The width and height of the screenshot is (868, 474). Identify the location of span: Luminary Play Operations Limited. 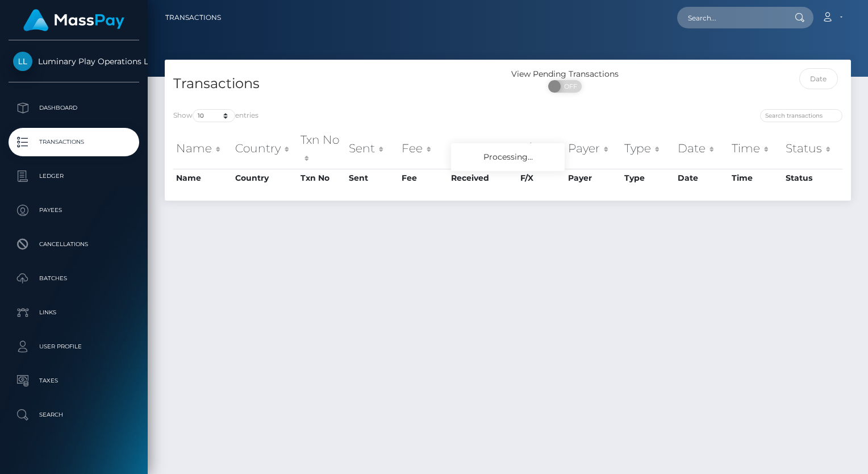
(74, 61).